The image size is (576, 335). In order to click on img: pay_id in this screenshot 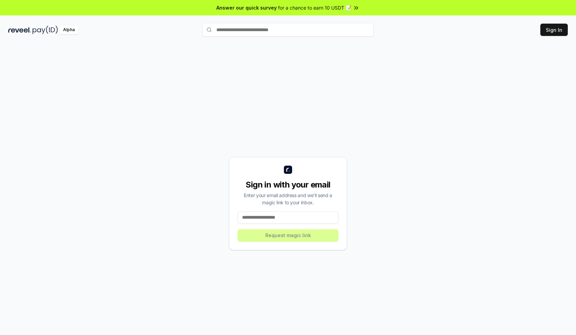, I will do `click(45, 30)`.